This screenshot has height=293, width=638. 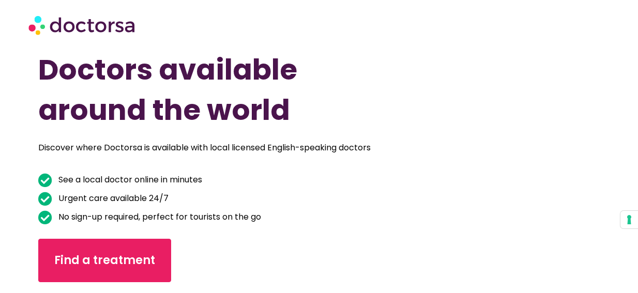 I want to click on span: Urgent care available 24/7, so click(x=112, y=198).